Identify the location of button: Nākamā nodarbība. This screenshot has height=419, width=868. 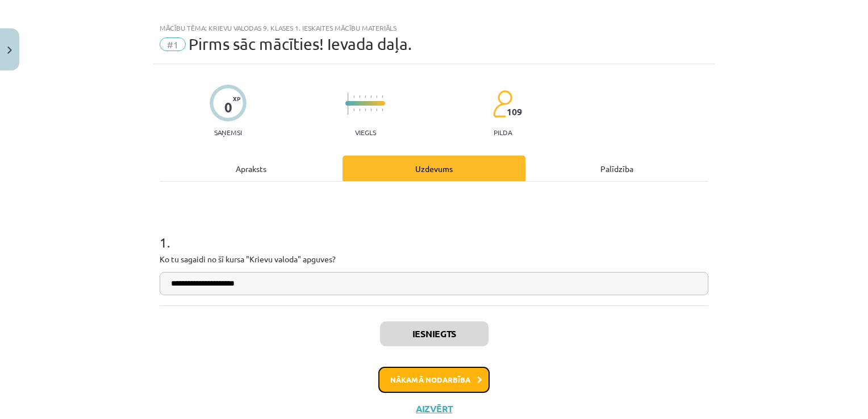
(434, 380).